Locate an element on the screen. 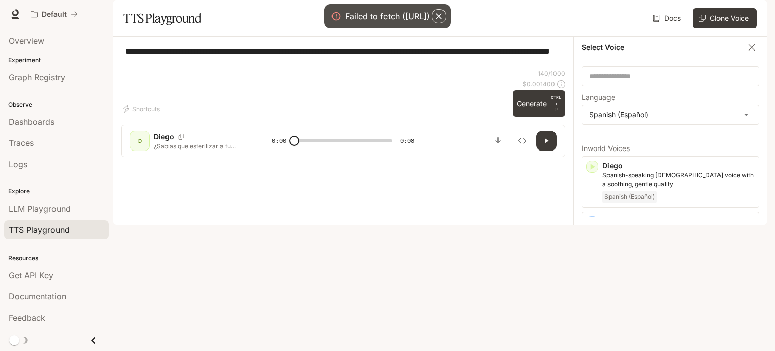 This screenshot has height=351, width=775. button: GenerateCTRL +⏎ is located at coordinates (539, 103).